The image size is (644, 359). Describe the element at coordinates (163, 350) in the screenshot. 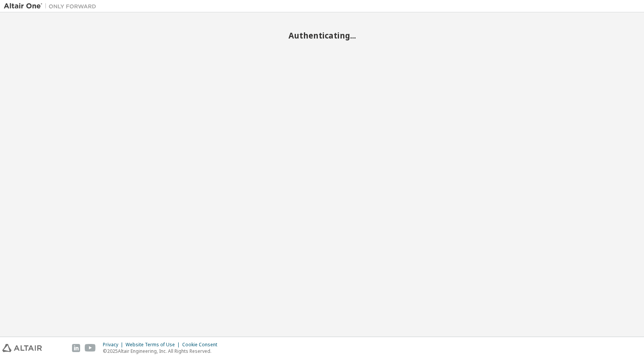

I see `p: © 2025 Altair Engineering, Inc. All Rights Reserved.` at that location.